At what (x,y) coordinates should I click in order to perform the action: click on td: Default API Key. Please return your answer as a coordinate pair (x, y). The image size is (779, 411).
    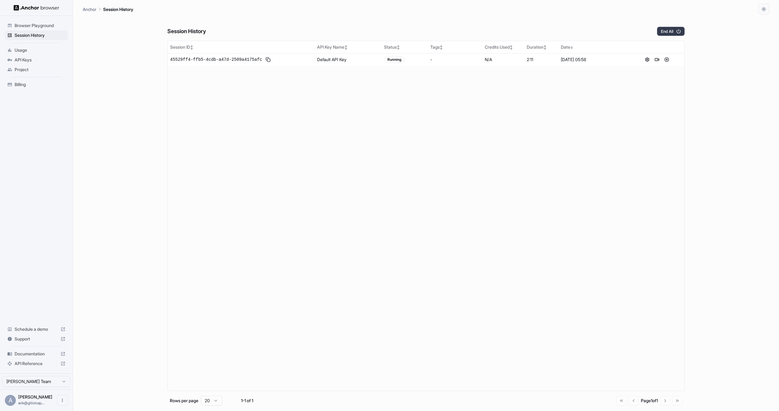
    Looking at the image, I should click on (348, 59).